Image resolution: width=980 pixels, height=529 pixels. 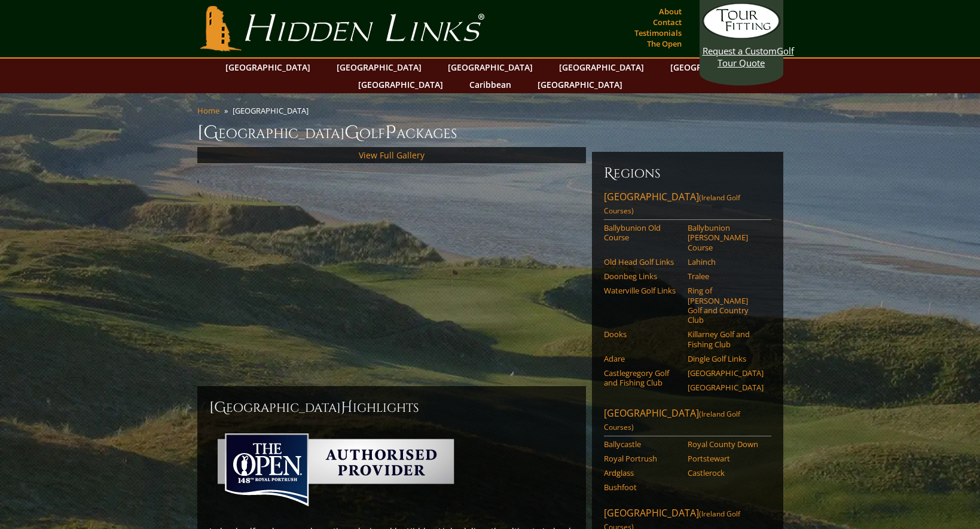 I want to click on a: Contact, so click(x=667, y=22).